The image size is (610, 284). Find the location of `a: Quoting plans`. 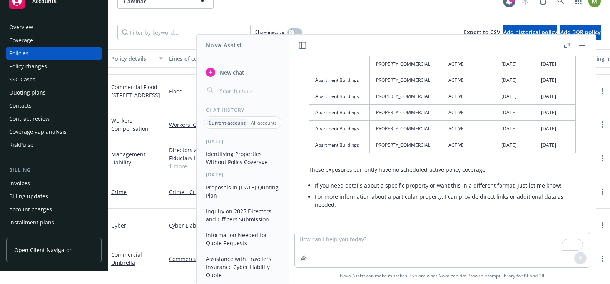

a: Quoting plans is located at coordinates (54, 93).